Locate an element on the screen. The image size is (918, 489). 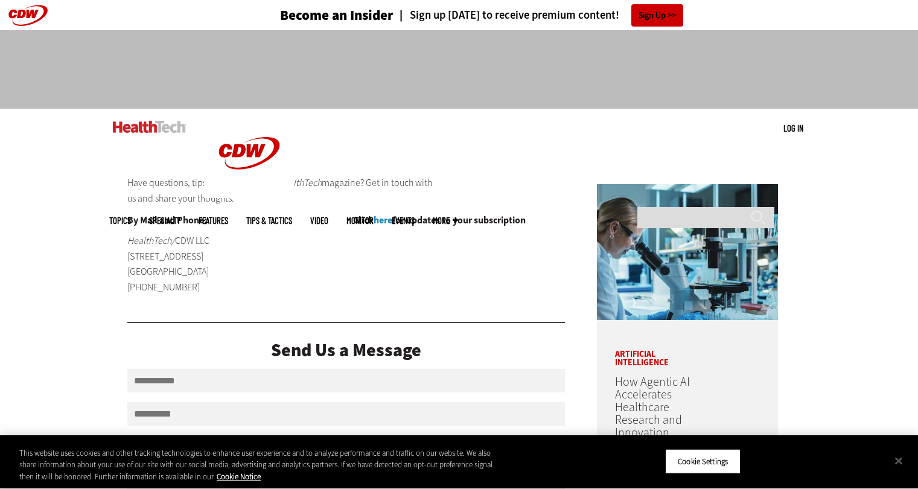
a: Video is located at coordinates (319, 220).